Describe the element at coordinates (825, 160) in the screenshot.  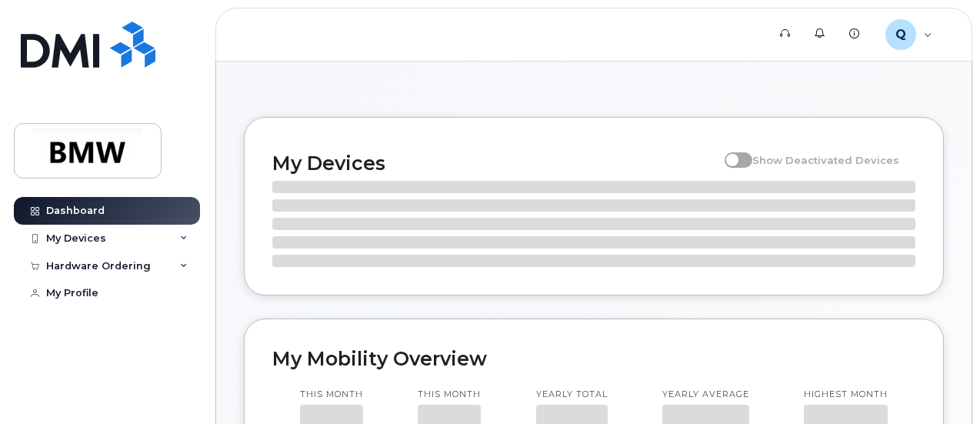
I see `span: Show Deactivated Devices` at that location.